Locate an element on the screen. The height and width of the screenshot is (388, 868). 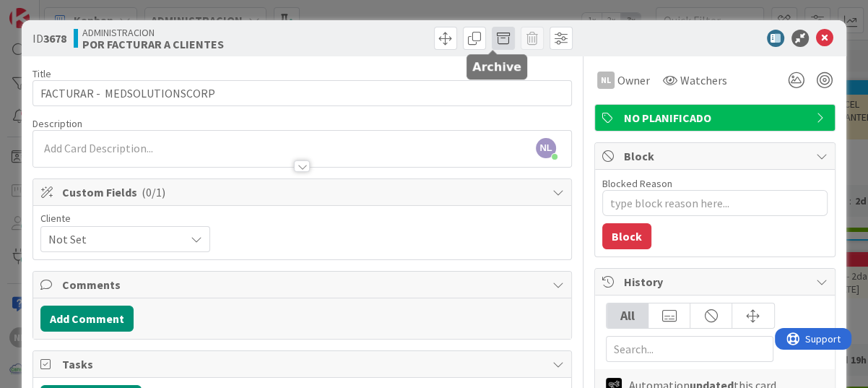
input: type card name here... is located at coordinates (302, 93).